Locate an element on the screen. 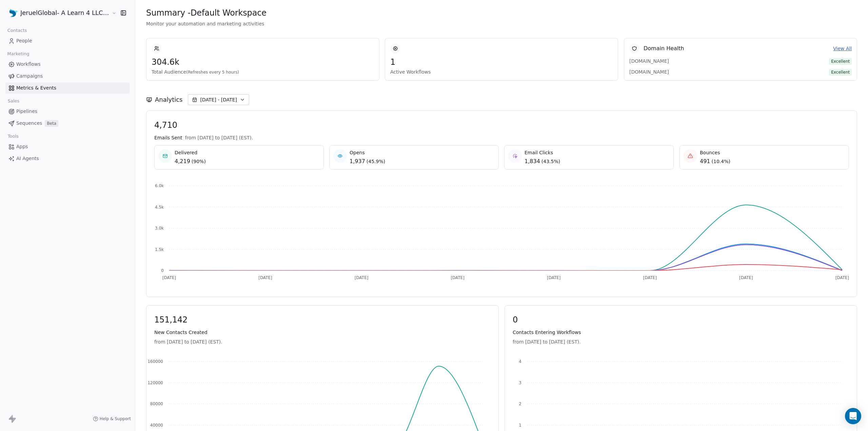  span: Delivered is located at coordinates (190, 152).